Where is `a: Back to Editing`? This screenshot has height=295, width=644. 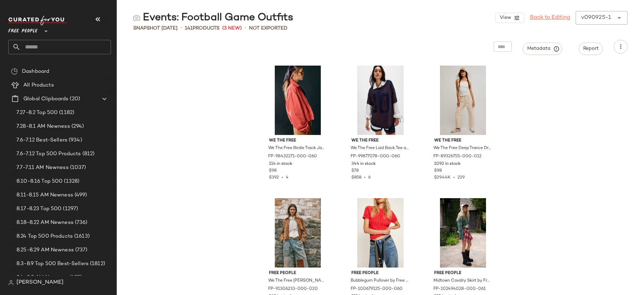 a: Back to Editing is located at coordinates (550, 18).